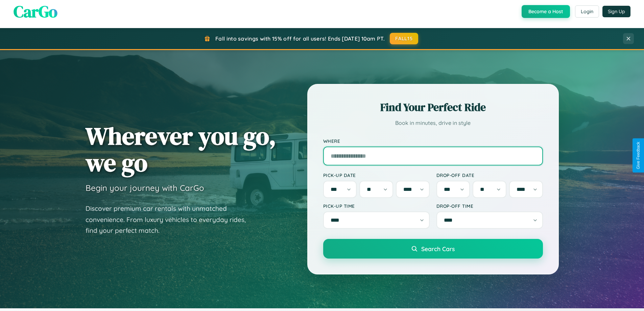  I want to click on p: Book in minutes, drive in style, so click(433, 123).